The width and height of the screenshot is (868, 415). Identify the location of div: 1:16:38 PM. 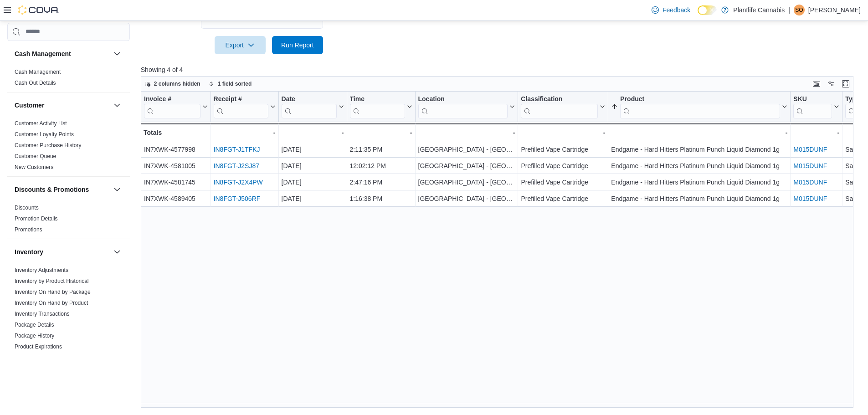
(381, 199).